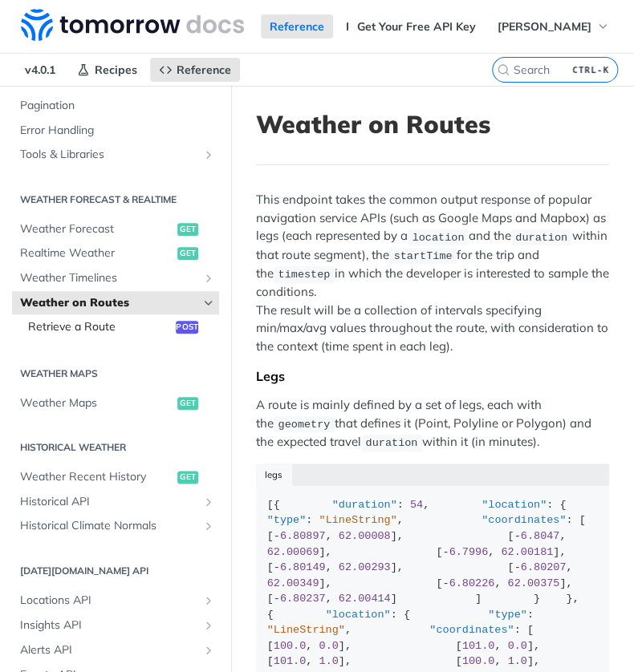 This screenshot has height=672, width=634. I want to click on button: Show subpages for Historical Climate Normals, so click(208, 527).